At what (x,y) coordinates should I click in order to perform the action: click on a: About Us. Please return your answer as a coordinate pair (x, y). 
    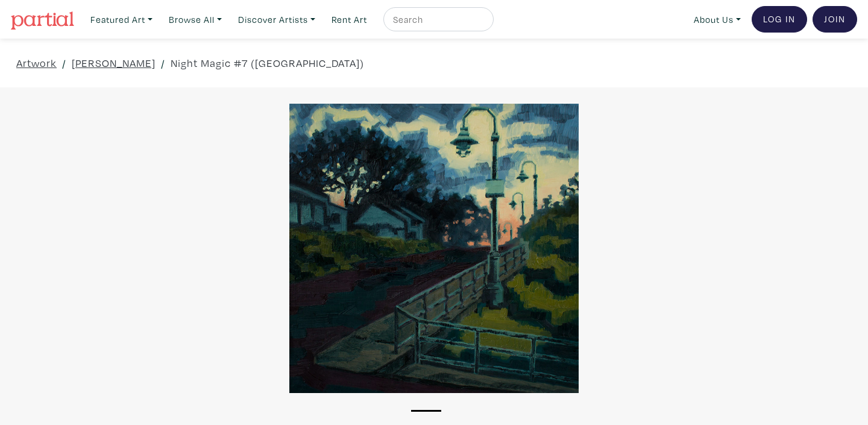
    Looking at the image, I should click on (717, 19).